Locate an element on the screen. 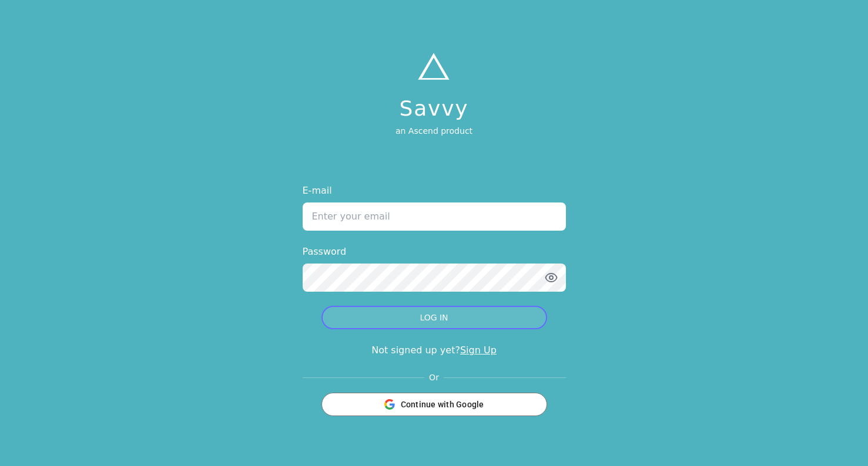  label: Password is located at coordinates (434, 252).